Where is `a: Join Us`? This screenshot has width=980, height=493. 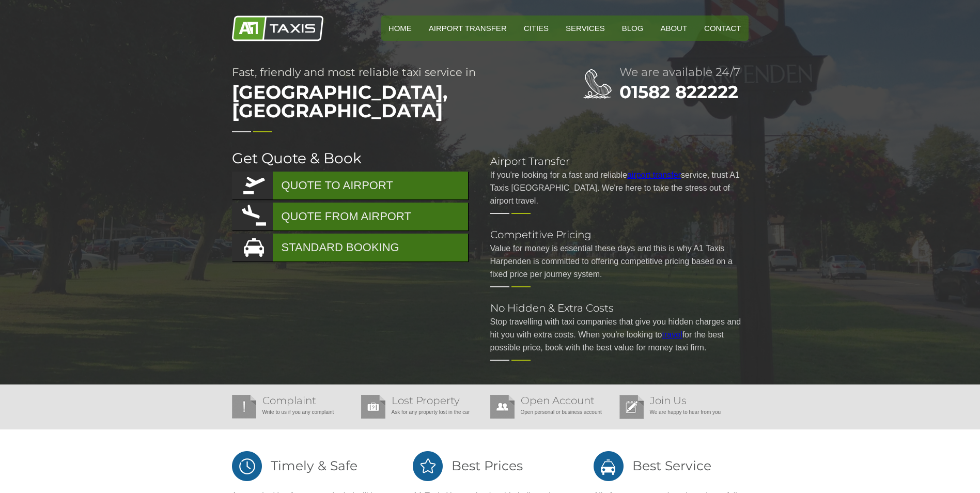 a: Join Us is located at coordinates (668, 400).